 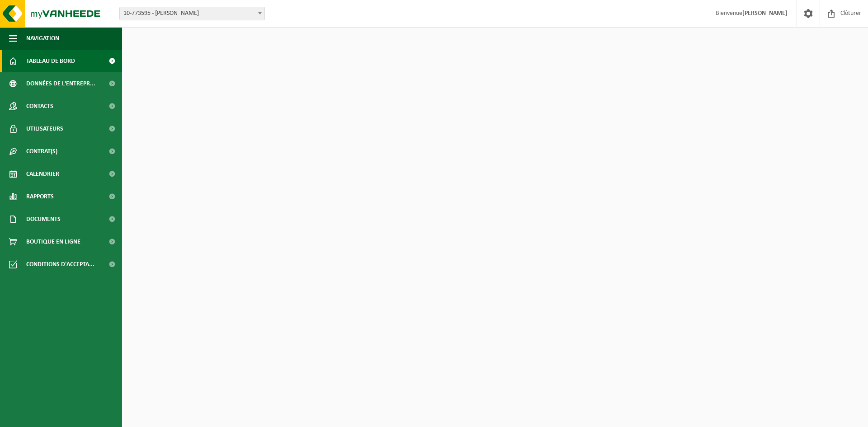 I want to click on span: Contrat(s), so click(x=42, y=151).